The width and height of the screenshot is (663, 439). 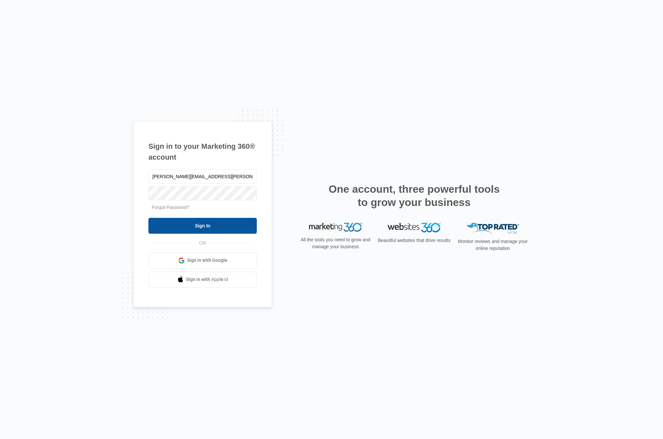 What do you see at coordinates (202, 260) in the screenshot?
I see `a: Sign in with Google` at bounding box center [202, 260].